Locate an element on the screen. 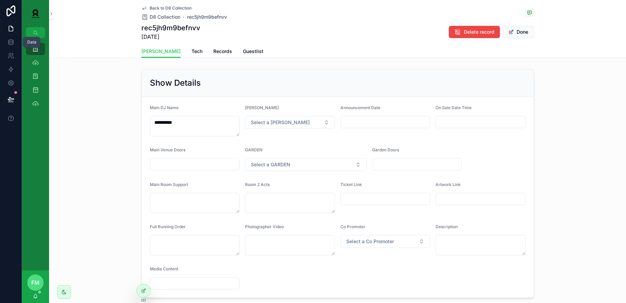 Image resolution: width=626 pixels, height=303 pixels. span: Co Promoter is located at coordinates (352, 227).